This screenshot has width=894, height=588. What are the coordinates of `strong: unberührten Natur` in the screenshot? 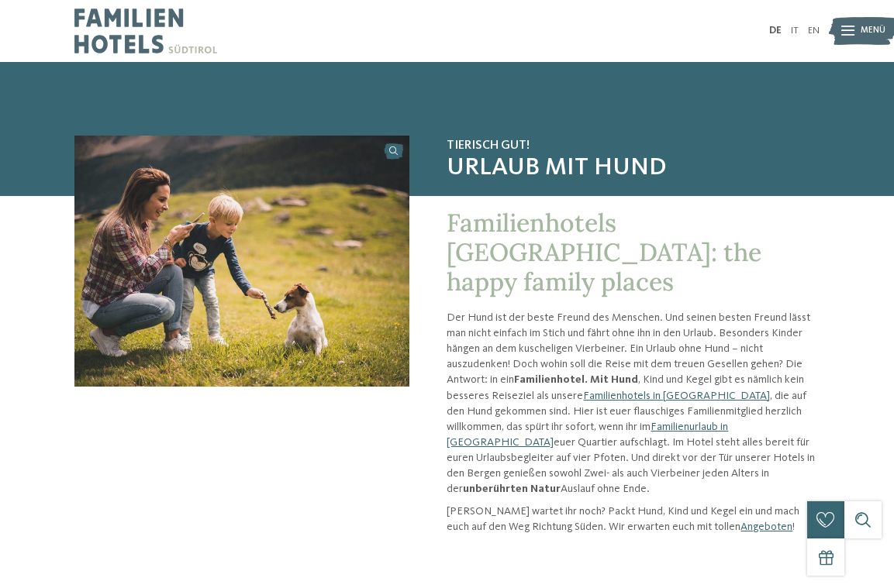 It's located at (512, 489).